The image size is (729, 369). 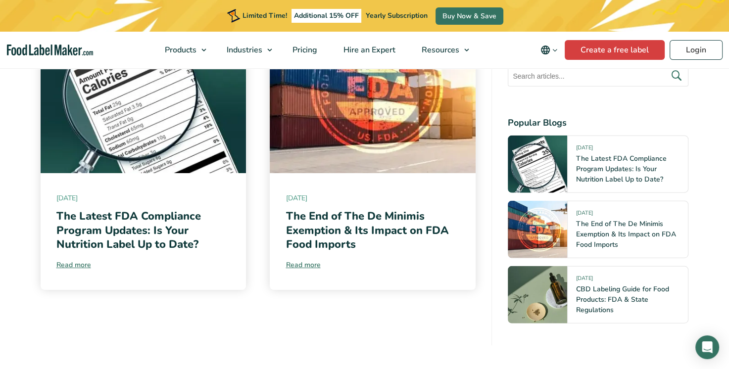 What do you see at coordinates (243, 50) in the screenshot?
I see `span: Industries` at bounding box center [243, 50].